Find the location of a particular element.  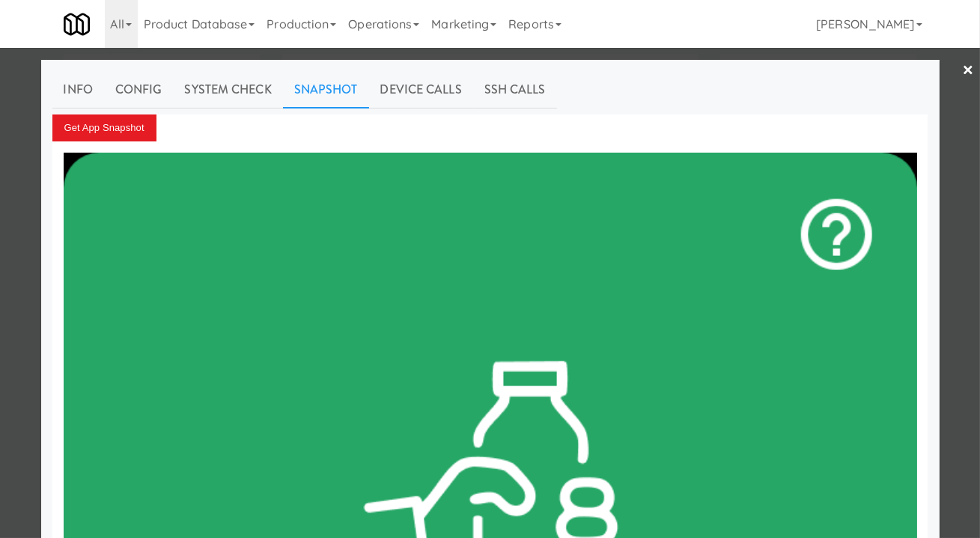

a: Info is located at coordinates (78, 90).